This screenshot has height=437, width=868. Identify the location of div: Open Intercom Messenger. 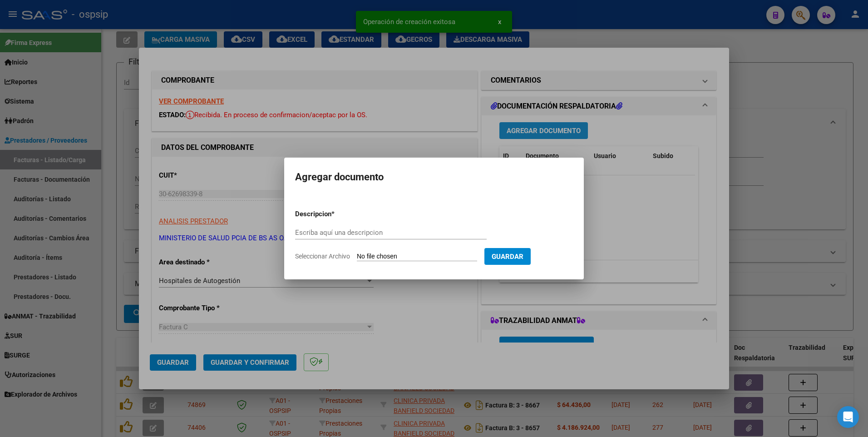
(848, 417).